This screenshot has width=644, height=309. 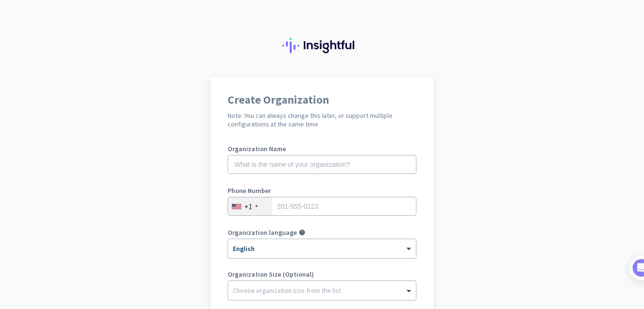 I want to click on input: 201-555-0123, so click(x=322, y=206).